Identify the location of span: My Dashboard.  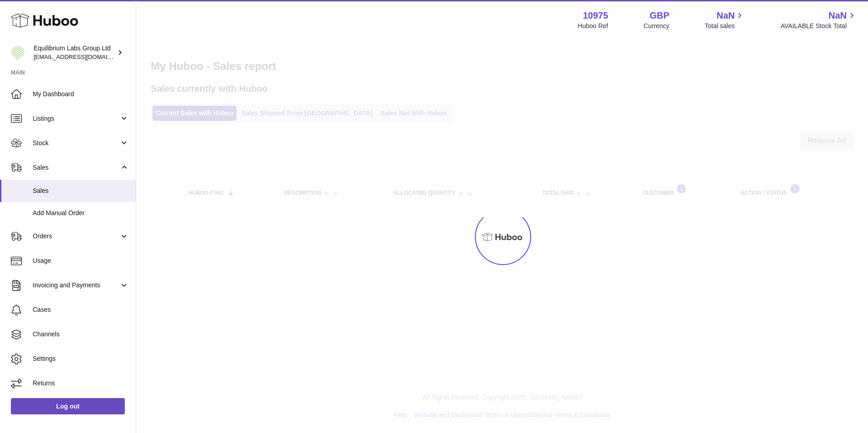
(81, 94).